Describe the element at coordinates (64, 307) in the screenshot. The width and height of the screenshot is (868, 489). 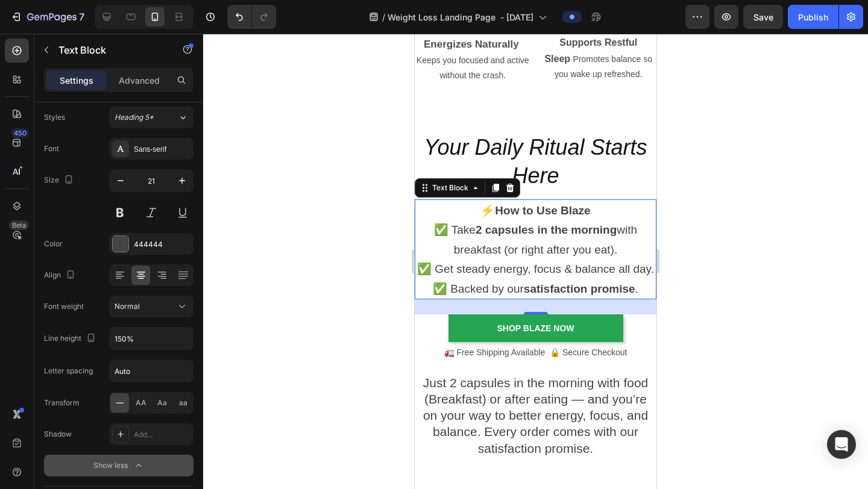
I see `div: Font weight` at that location.